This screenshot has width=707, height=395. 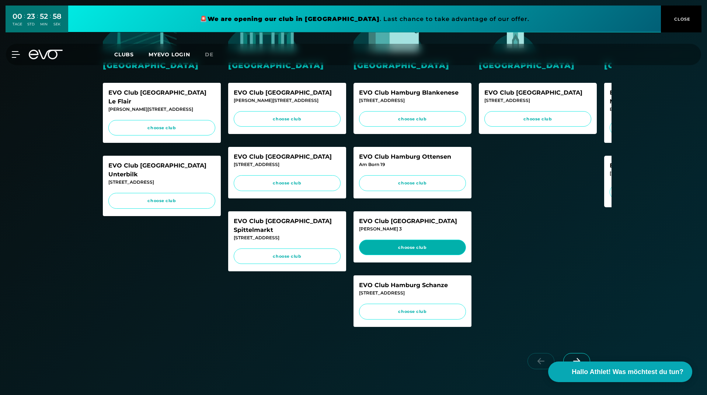 I want to click on div: 58, so click(x=57, y=16).